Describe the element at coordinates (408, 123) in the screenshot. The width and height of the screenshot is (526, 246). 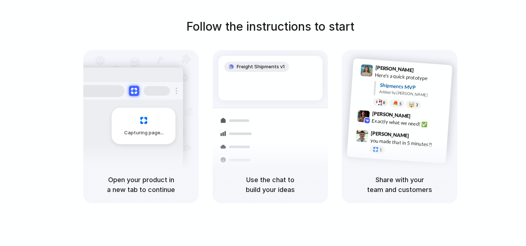
I see `div: Exactly what we need! ✅` at that location.